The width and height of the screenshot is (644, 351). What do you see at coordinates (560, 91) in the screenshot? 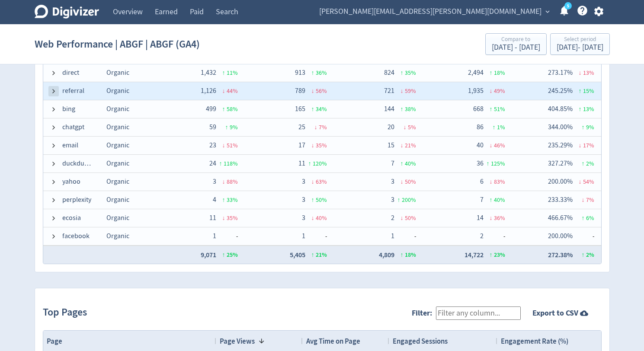
I see `span: 245.25%` at bounding box center [560, 91].